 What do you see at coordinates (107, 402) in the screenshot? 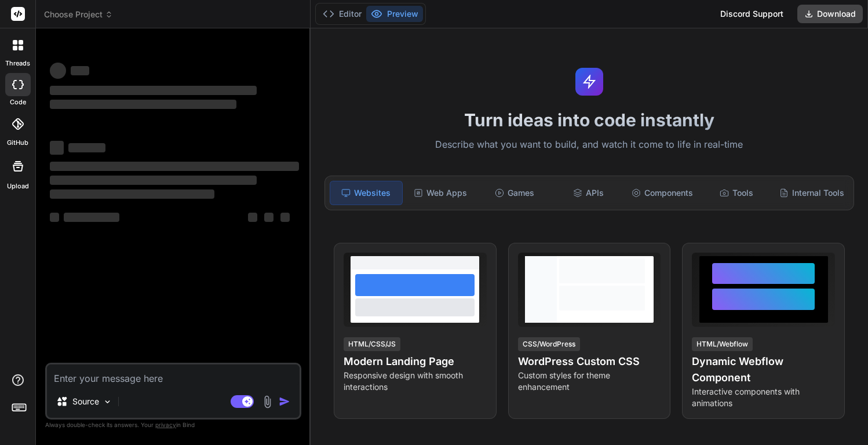
I see `img: Pick Models` at bounding box center [107, 402].